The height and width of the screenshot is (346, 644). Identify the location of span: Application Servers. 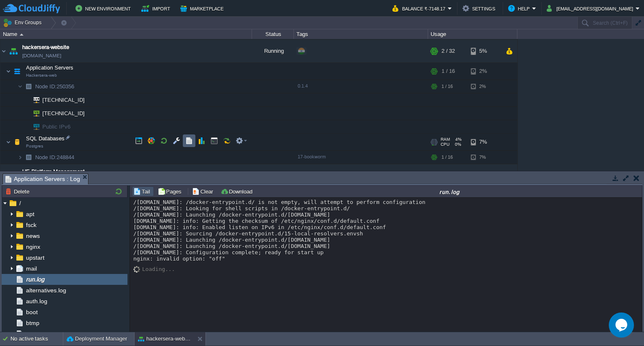
(50, 68).